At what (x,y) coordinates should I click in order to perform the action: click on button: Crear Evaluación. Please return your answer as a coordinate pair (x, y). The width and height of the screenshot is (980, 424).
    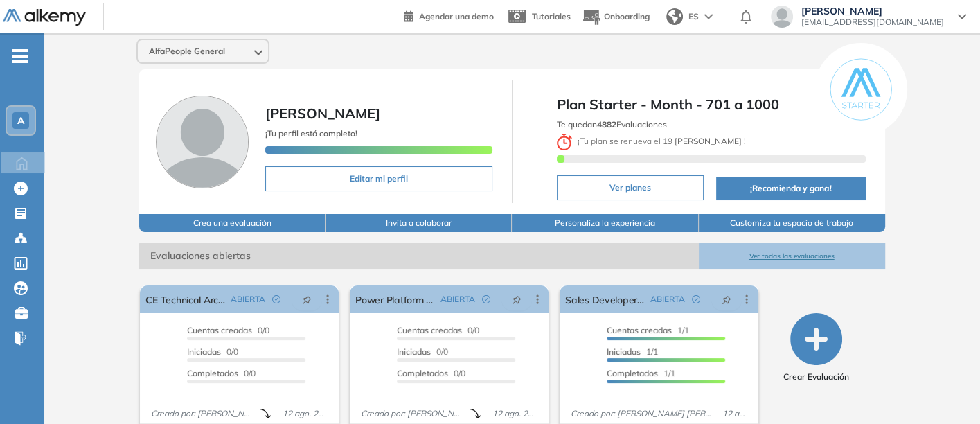
    Looking at the image, I should click on (816, 347).